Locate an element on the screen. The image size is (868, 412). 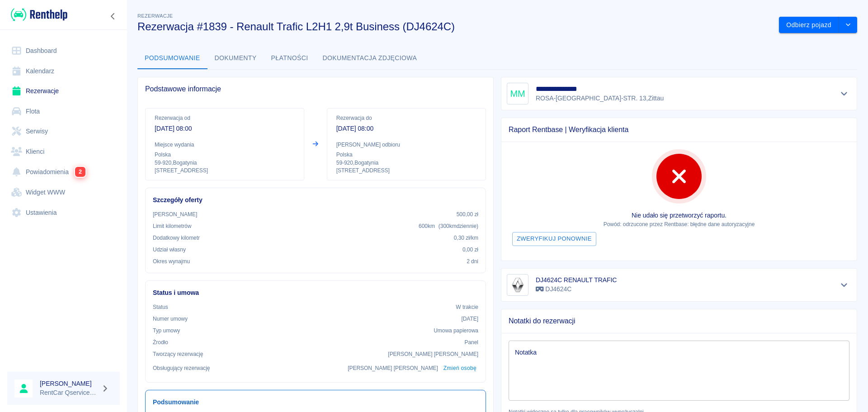
span: Rezerwacje is located at coordinates (155, 16).